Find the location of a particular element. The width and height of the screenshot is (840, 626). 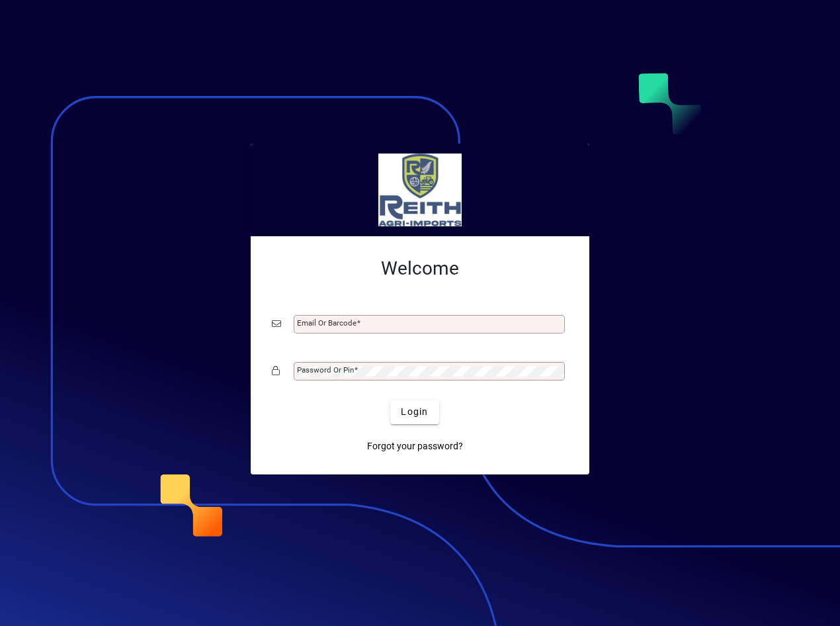

mat-label: Email or Barcode is located at coordinates (327, 323).